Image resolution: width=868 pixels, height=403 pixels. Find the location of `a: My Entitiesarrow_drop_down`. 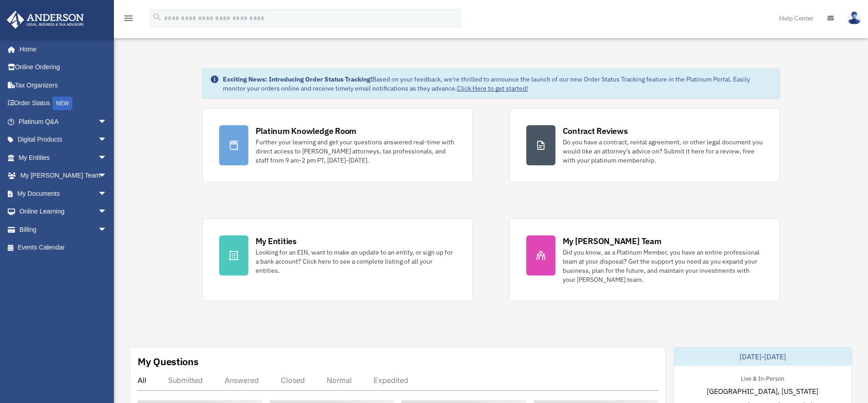

a: My Entitiesarrow_drop_down is located at coordinates (63, 157).